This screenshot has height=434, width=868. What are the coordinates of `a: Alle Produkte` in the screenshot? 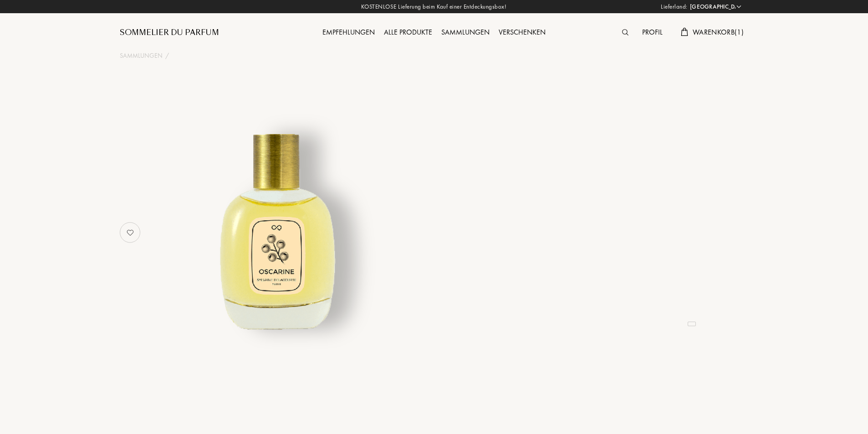 It's located at (408, 32).